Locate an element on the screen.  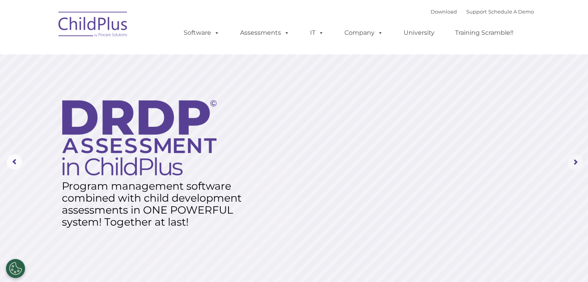
a: Learn More is located at coordinates (100, 224).